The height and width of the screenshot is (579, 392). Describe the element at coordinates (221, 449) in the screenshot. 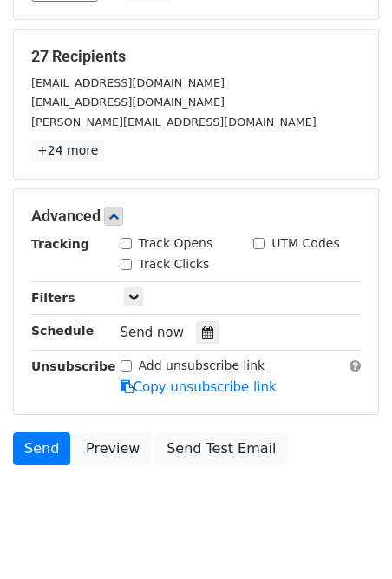

I see `a: Send Test Email` at that location.